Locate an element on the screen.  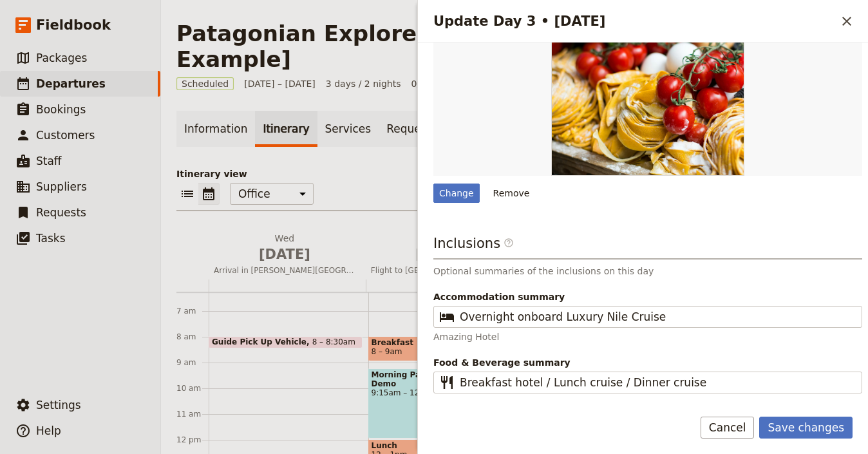
button: Cancel is located at coordinates (728, 428).